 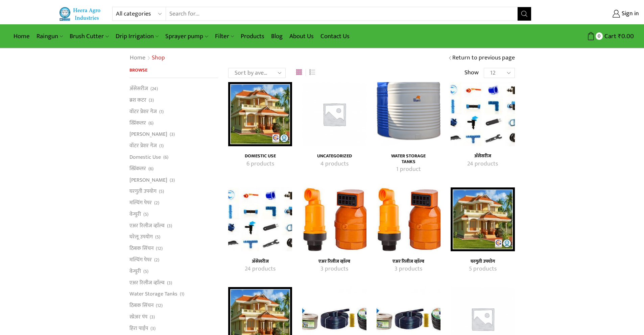 I want to click on img: Domestic Use, so click(x=260, y=114).